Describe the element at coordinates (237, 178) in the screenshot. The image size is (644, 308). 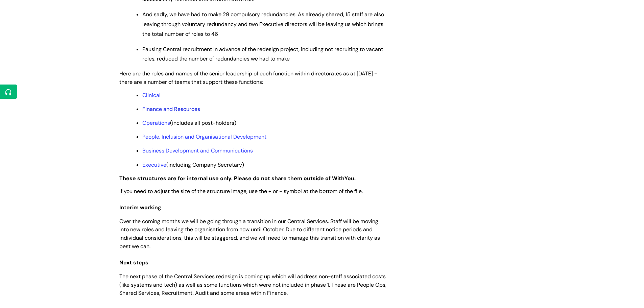
I see `strong: These structures are for internal use only. Please do not share them outside of WithYou.` at that location.